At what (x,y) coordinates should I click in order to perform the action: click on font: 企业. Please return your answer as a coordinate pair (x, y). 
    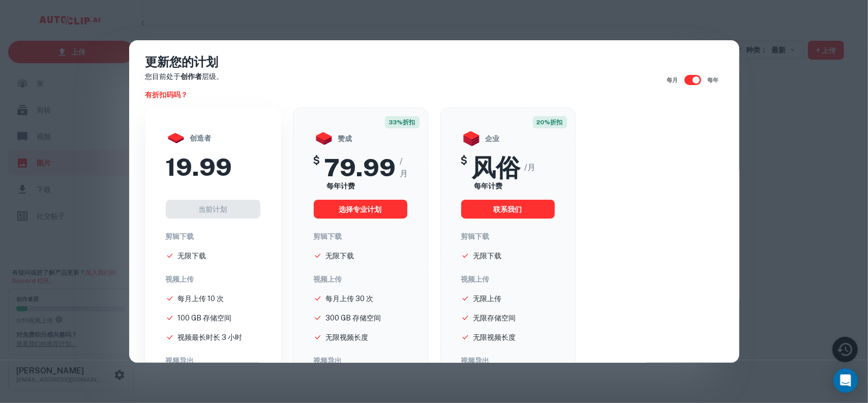
    Looking at the image, I should click on (492, 139).